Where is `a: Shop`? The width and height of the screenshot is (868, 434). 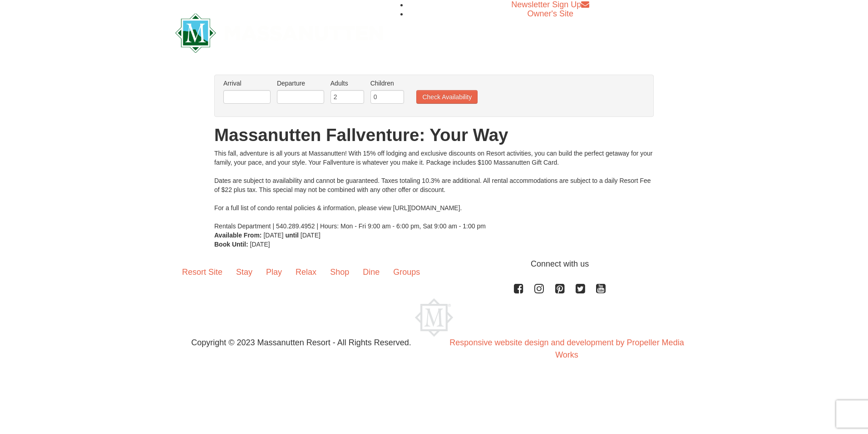 a: Shop is located at coordinates (340, 272).